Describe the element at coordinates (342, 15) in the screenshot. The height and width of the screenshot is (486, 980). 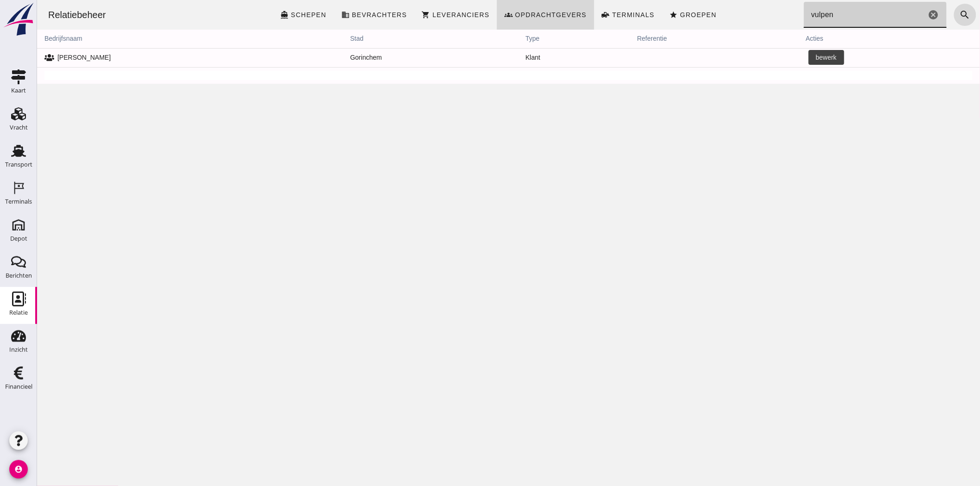
I see `span: Bevrachters` at that location.